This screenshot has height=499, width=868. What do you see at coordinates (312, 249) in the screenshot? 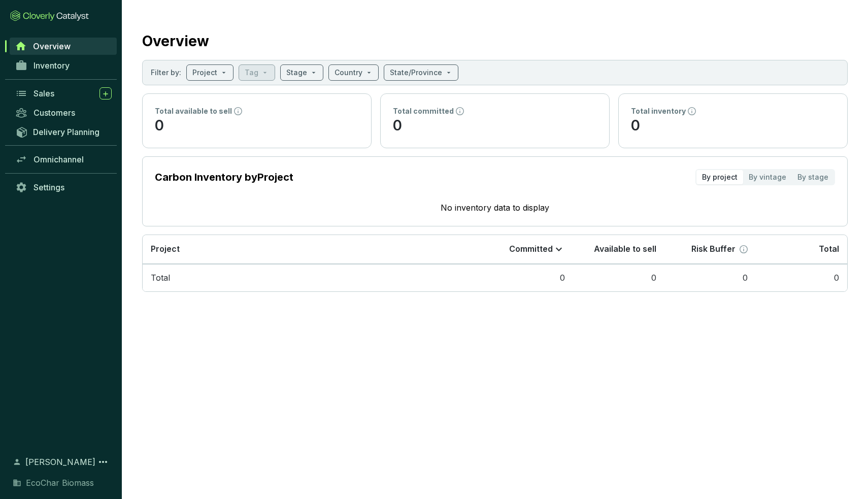
I see `th: Project` at bounding box center [312, 249].